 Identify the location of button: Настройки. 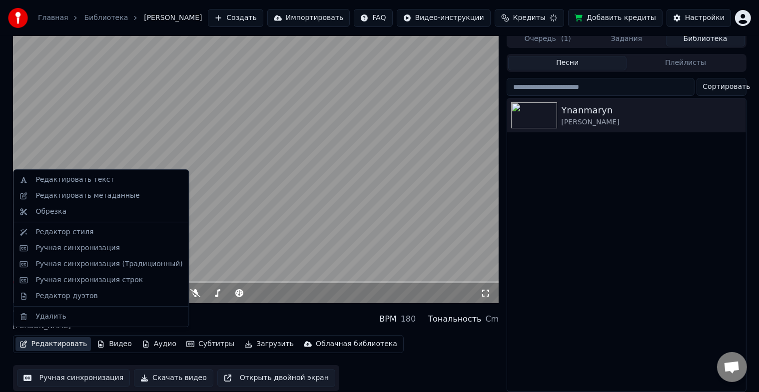
(698, 18).